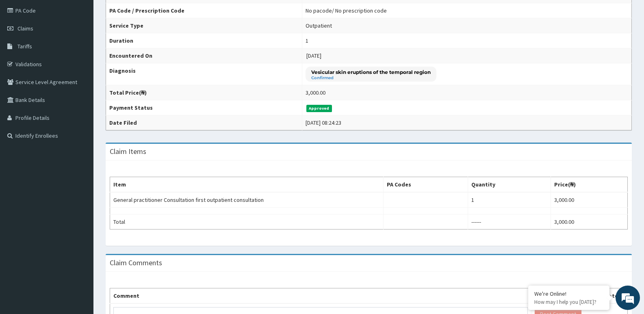 The height and width of the screenshot is (314, 644). Describe the element at coordinates (204, 26) in the screenshot. I see `th: Service Type` at that location.